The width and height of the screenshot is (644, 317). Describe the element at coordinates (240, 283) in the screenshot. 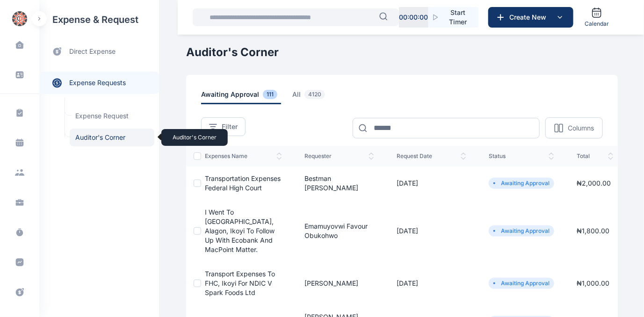

I see `span: Transport Expenses to FHC, Ikoyi for NDIC V Spark Foods Ltd` at that location.